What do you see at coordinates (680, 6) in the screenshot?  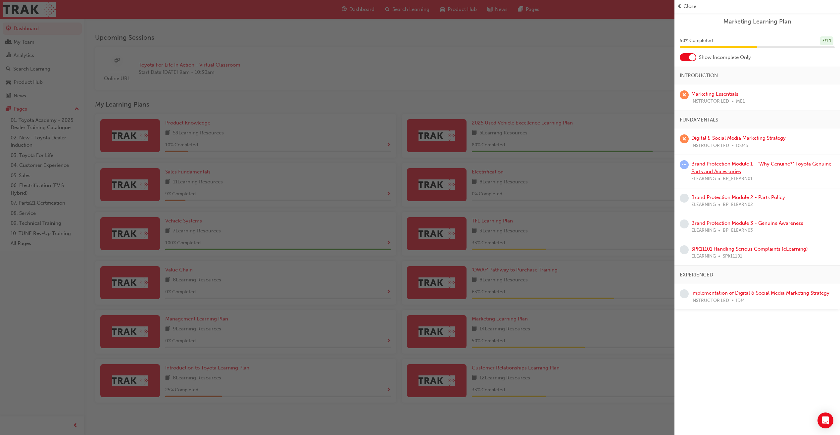 I see `span: prev-icon` at bounding box center [680, 6].